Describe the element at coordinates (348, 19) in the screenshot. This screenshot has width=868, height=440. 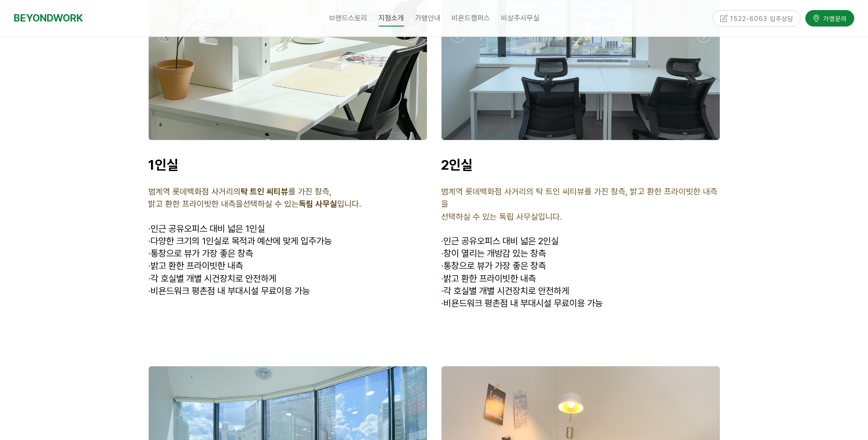
I see `a: 브랜드스토리` at that location.